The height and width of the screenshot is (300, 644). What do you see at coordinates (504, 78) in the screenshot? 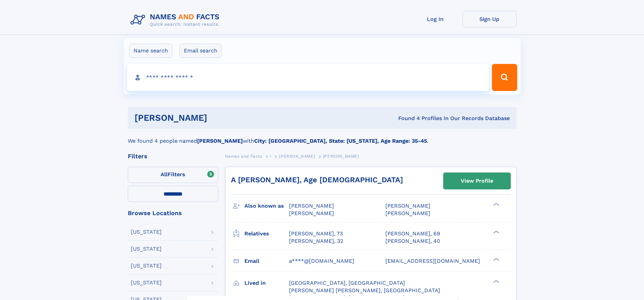
I see `button: Search Button` at bounding box center [504, 78].